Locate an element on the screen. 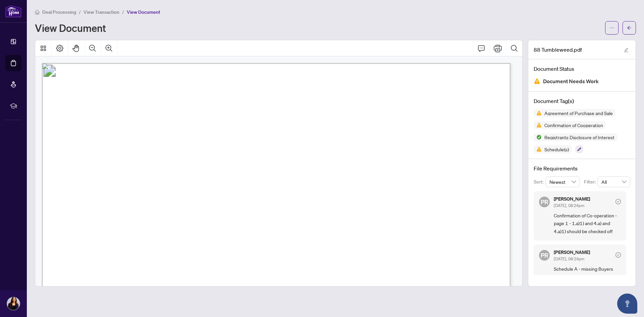 The height and width of the screenshot is (317, 644). h1: View Document is located at coordinates (70, 28).